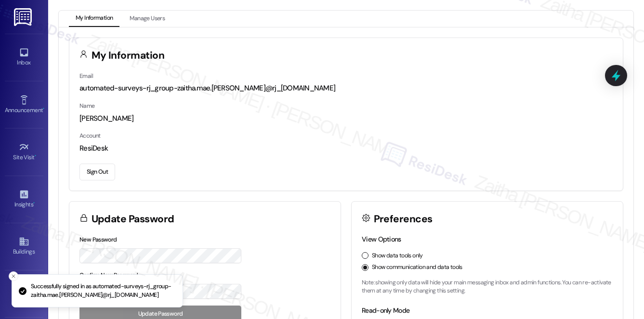 The width and height of the screenshot is (644, 319). I want to click on h3: My Information, so click(128, 55).